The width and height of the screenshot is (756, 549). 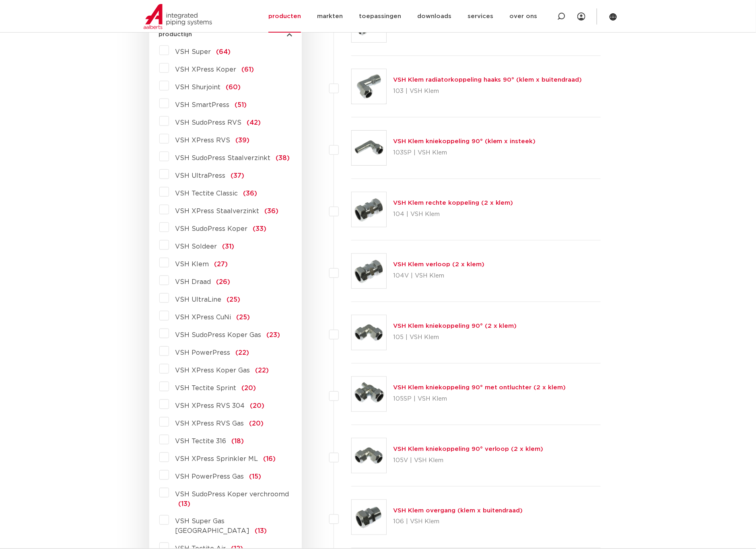 What do you see at coordinates (210, 477) in the screenshot?
I see `span: VSH PowerPress Gas` at bounding box center [210, 477].